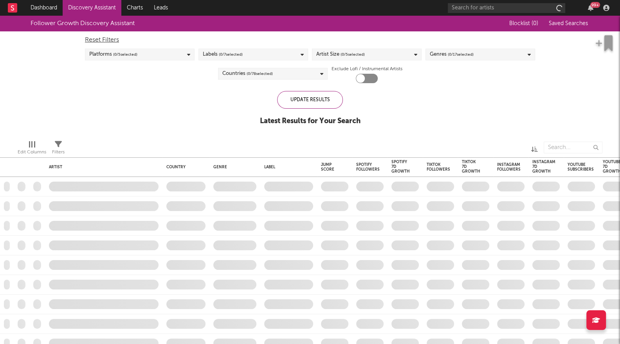  What do you see at coordinates (595, 5) in the screenshot?
I see `div: 99 +` at bounding box center [595, 5].